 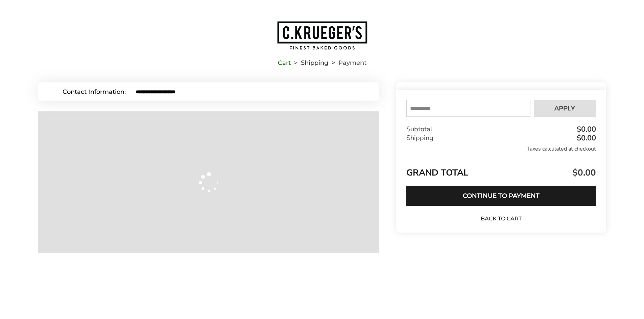 What do you see at coordinates (322, 35) in the screenshot?
I see `a: Go to home page` at bounding box center [322, 35].